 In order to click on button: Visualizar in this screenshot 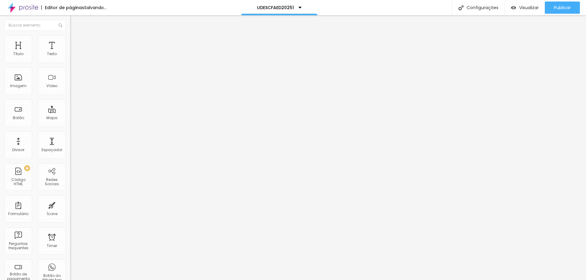, I will do `click(524, 8)`.